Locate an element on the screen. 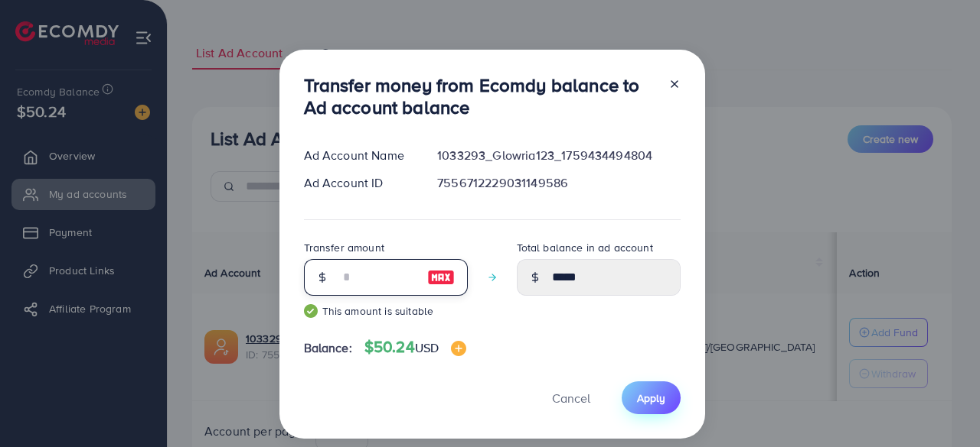  span: Balance: is located at coordinates (328, 348).